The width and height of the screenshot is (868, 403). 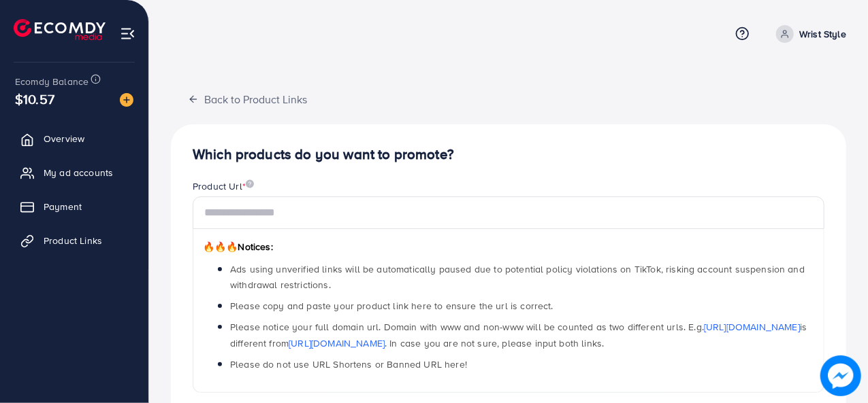 What do you see at coordinates (224, 186) in the screenshot?
I see `label: Product Url` at bounding box center [224, 186].